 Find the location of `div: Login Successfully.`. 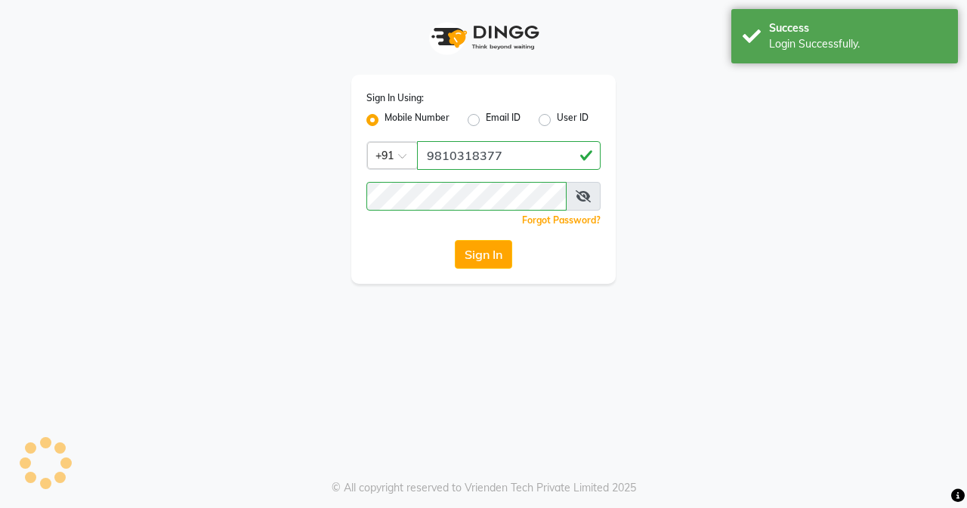

div: Login Successfully. is located at coordinates (857, 44).